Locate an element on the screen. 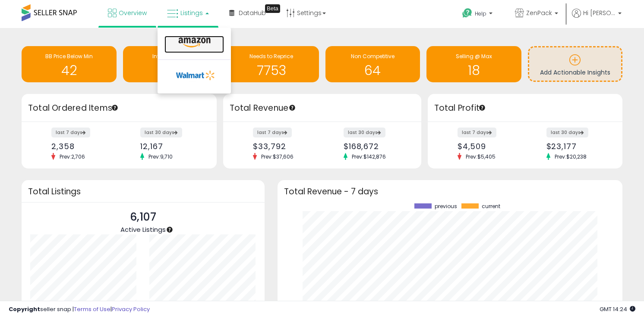 This screenshot has height=318, width=644. div: $23,177 is located at coordinates (577, 146).